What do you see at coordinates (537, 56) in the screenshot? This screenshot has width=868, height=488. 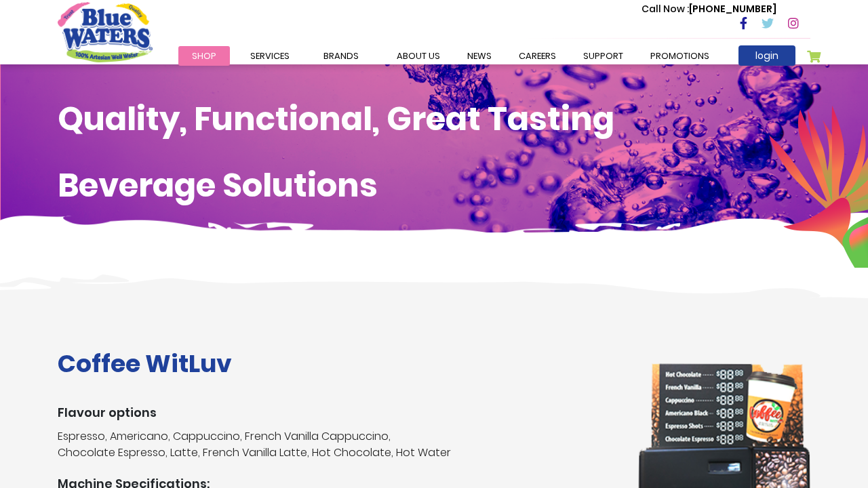 I see `a: careers` at bounding box center [537, 56].